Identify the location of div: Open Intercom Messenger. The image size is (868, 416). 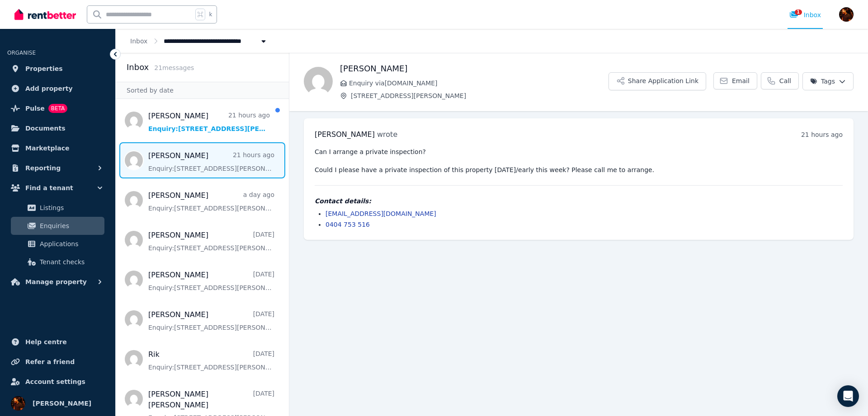
(848, 396).